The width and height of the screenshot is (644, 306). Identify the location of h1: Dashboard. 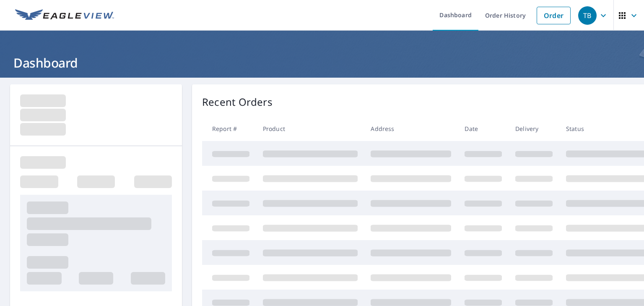
(322, 63).